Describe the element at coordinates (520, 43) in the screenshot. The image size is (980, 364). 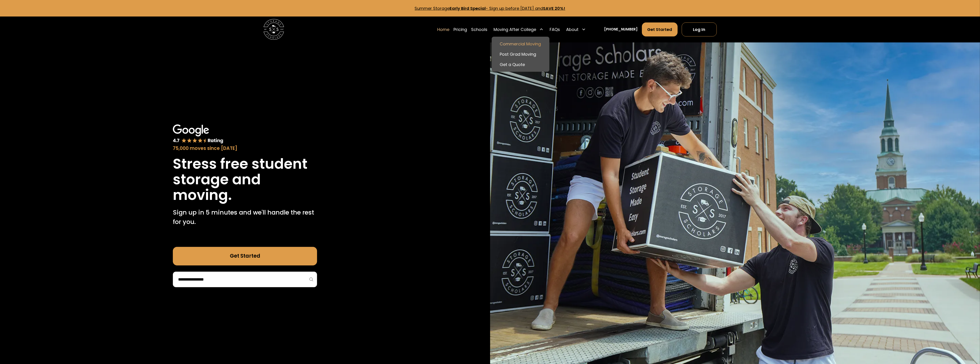
I see `a: Commercial Moving` at that location.